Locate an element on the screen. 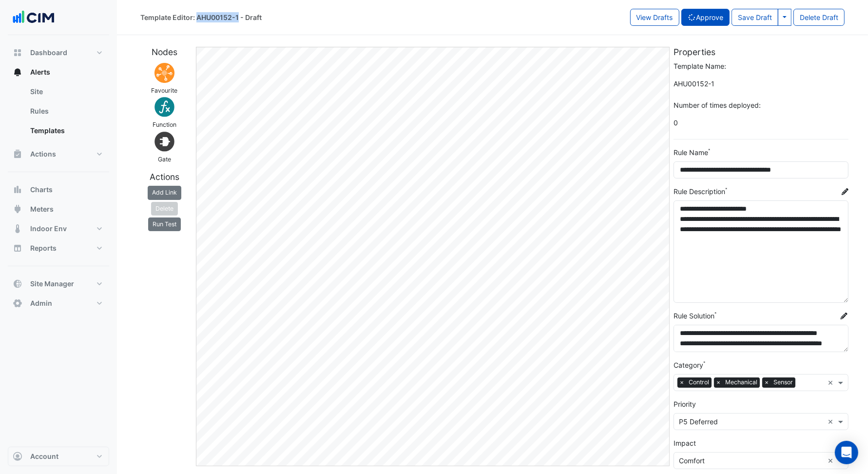  h5: Nodes is located at coordinates (164, 52).